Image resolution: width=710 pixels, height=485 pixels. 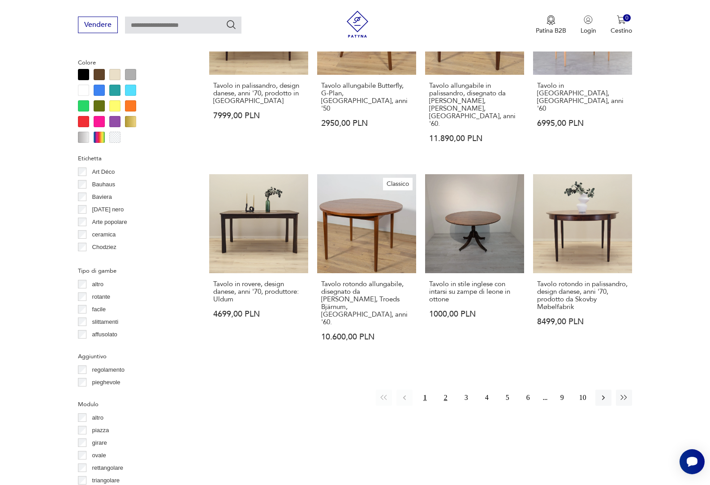 I want to click on font: 6, so click(x=528, y=398).